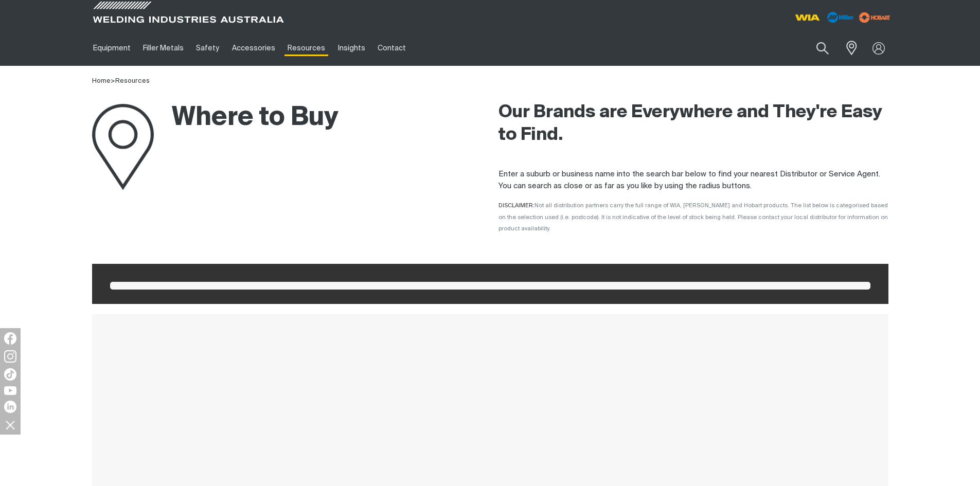  What do you see at coordinates (111, 48) in the screenshot?
I see `a: Equipment` at bounding box center [111, 48].